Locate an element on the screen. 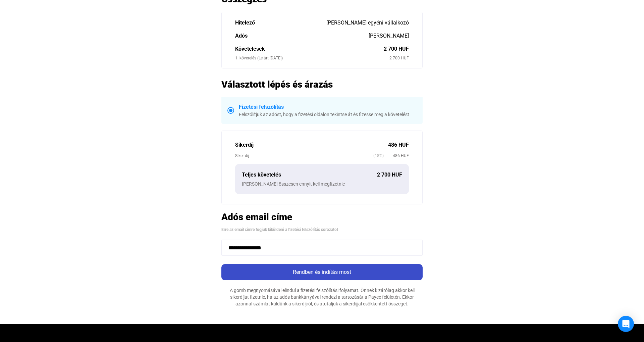  span: 486 HUF is located at coordinates (396, 156).